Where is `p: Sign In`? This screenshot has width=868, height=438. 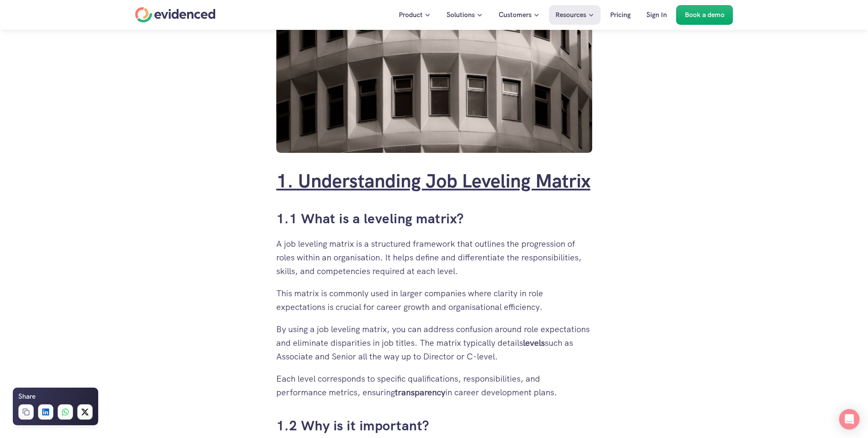
p: Sign In is located at coordinates (657, 15).